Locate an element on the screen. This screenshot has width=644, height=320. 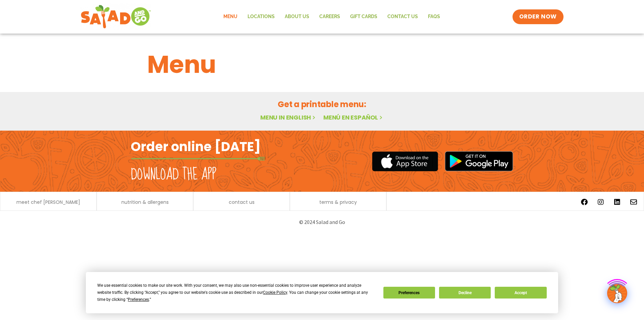
div: We use essential cookies to make our site work. With your consent, we may also use non-essential ... is located at coordinates (236, 292).